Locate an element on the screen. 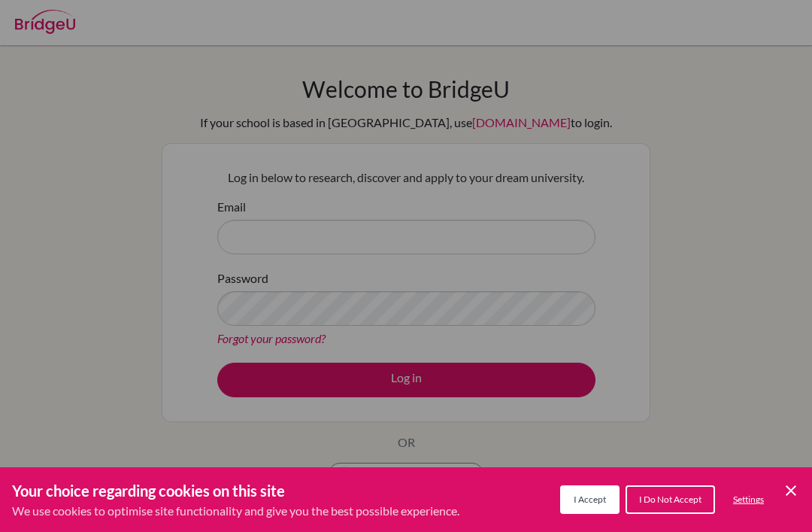 The height and width of the screenshot is (532, 812). button: I Accept is located at coordinates (589, 500).